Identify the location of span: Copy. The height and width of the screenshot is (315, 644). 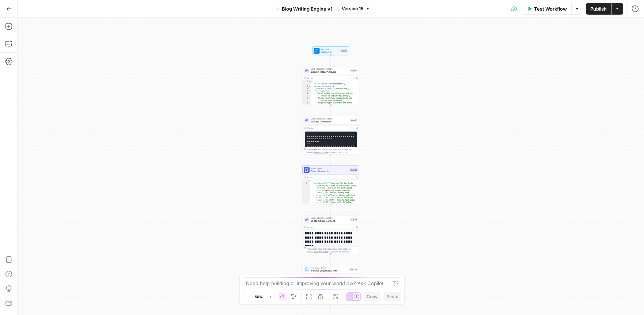
(372, 297).